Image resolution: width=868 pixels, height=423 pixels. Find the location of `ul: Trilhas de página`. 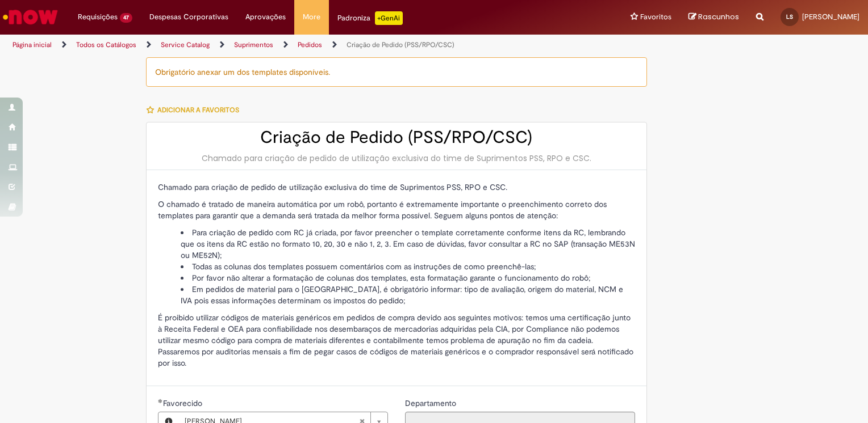

ul: Trilhas de página is located at coordinates (289, 45).